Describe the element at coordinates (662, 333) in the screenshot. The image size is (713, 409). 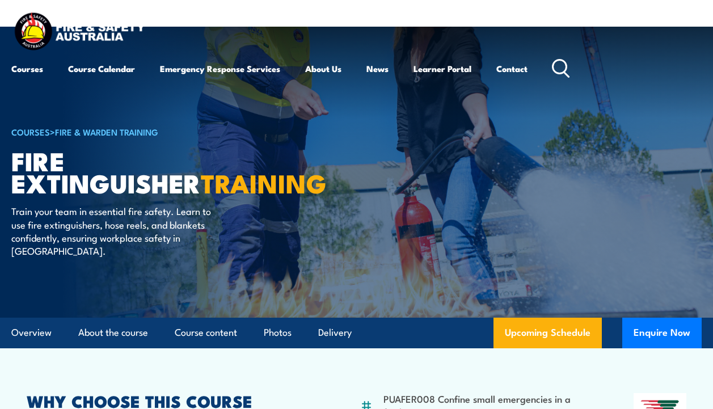
I see `button: Enquire Now` at that location.